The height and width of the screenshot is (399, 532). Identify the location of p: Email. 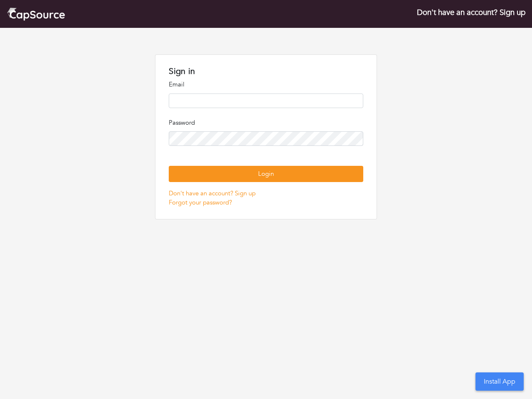
(266, 84).